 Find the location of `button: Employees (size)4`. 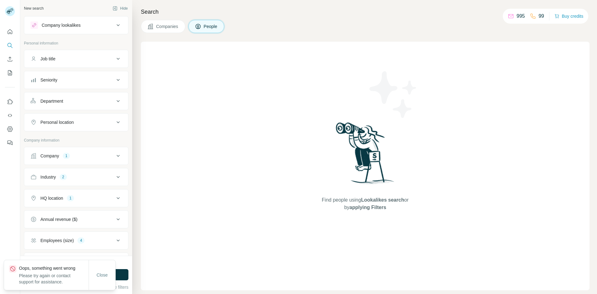

button: Employees (size)4 is located at coordinates (76, 240).